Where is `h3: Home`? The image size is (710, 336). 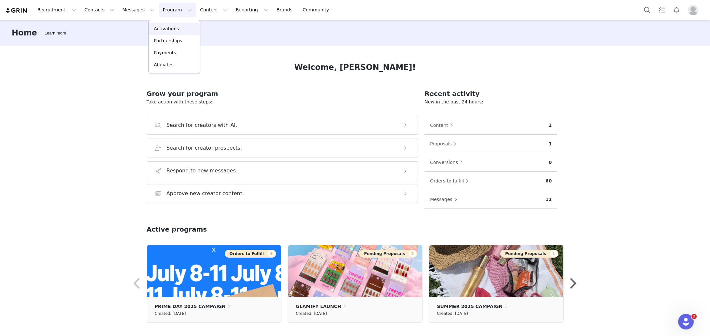
h3: Home is located at coordinates (24, 33).